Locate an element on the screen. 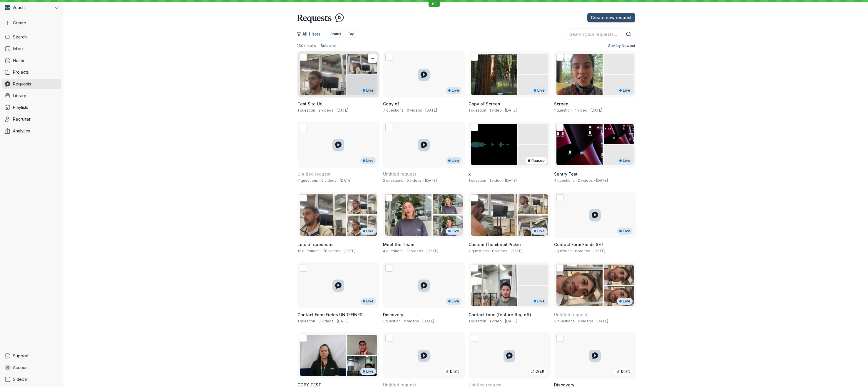 The height and width of the screenshot is (387, 868). a: Support is located at coordinates (31, 356).